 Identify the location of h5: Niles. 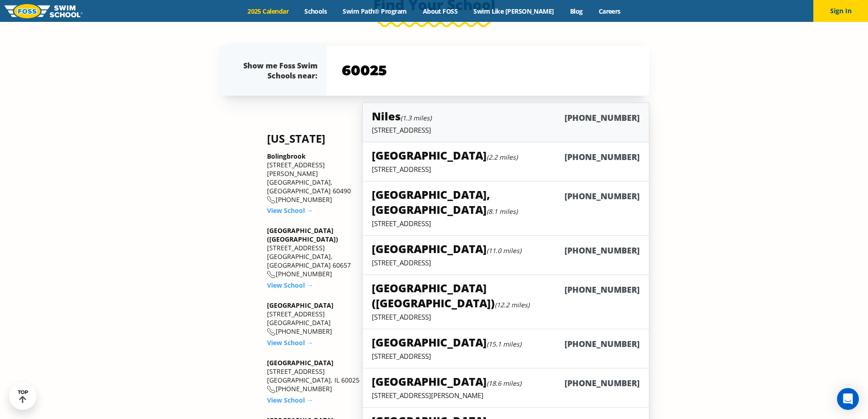
(401, 116).